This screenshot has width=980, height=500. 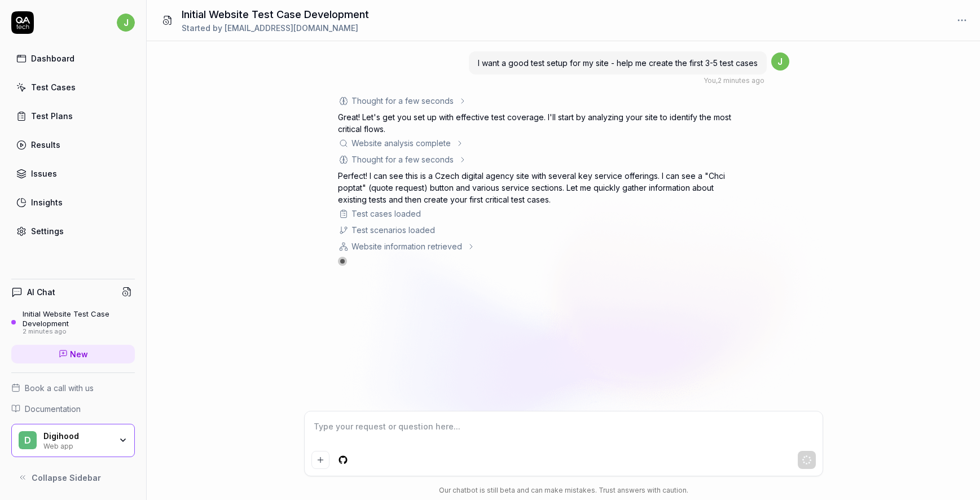 I want to click on div: Test Cases, so click(x=53, y=87).